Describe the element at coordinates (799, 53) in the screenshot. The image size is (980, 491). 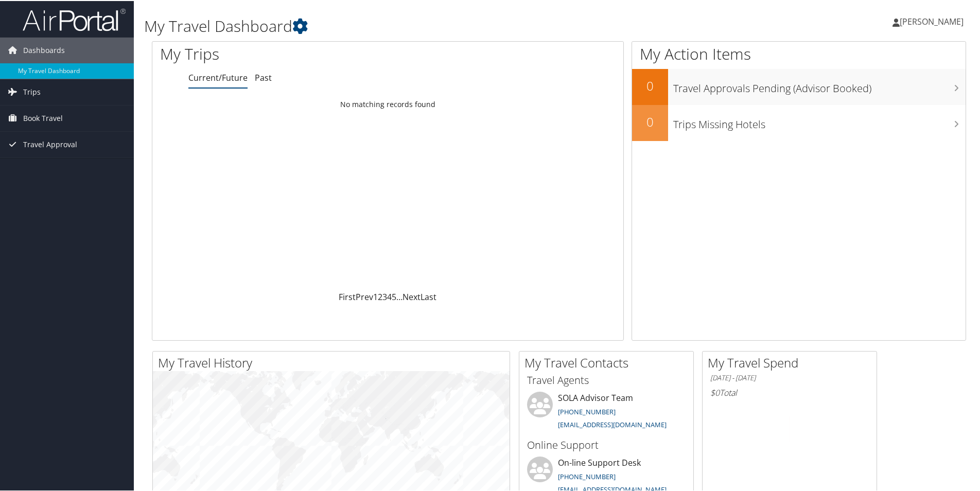
I see `h1: My Action Items` at that location.